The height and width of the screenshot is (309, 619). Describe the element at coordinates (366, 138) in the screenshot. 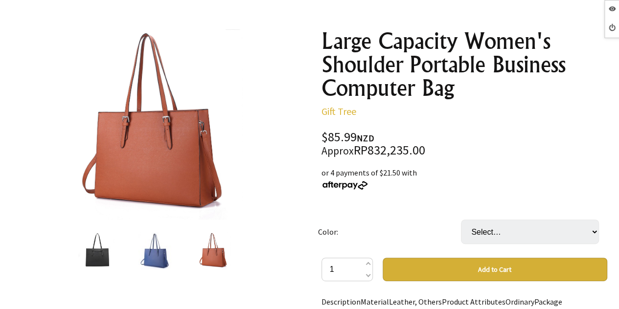

I see `span: NZD` at that location.